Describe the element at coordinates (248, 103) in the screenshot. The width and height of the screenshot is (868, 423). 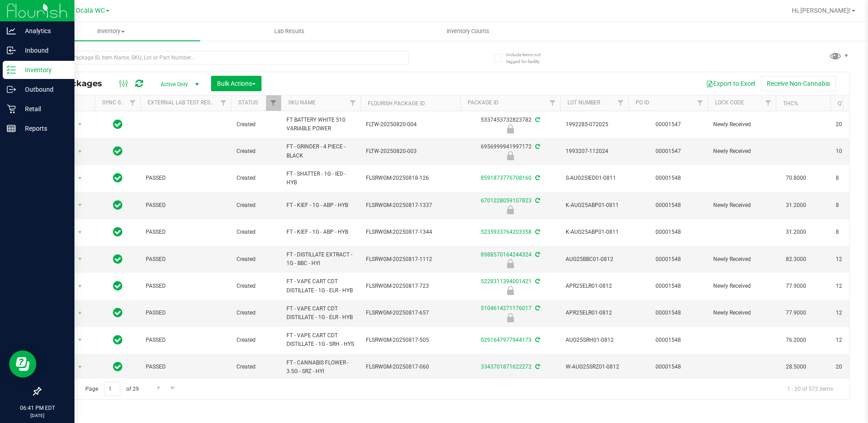
I see `a: Status` at that location.